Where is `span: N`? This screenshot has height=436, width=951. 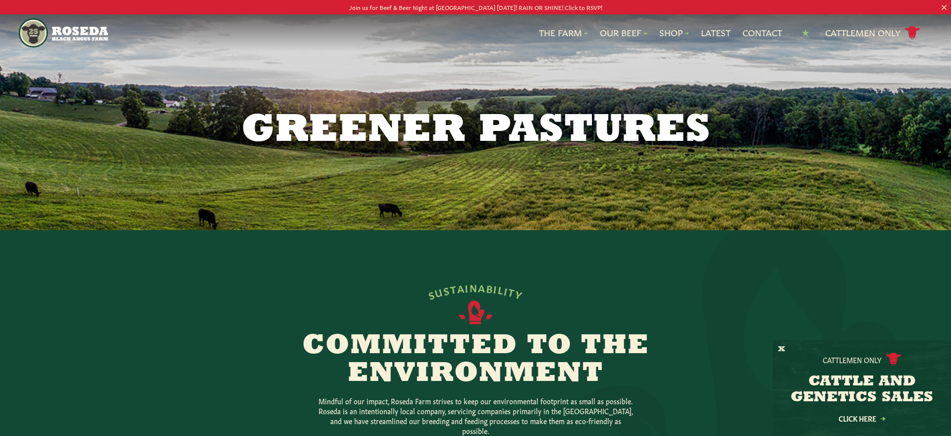 span: N is located at coordinates (473, 287).